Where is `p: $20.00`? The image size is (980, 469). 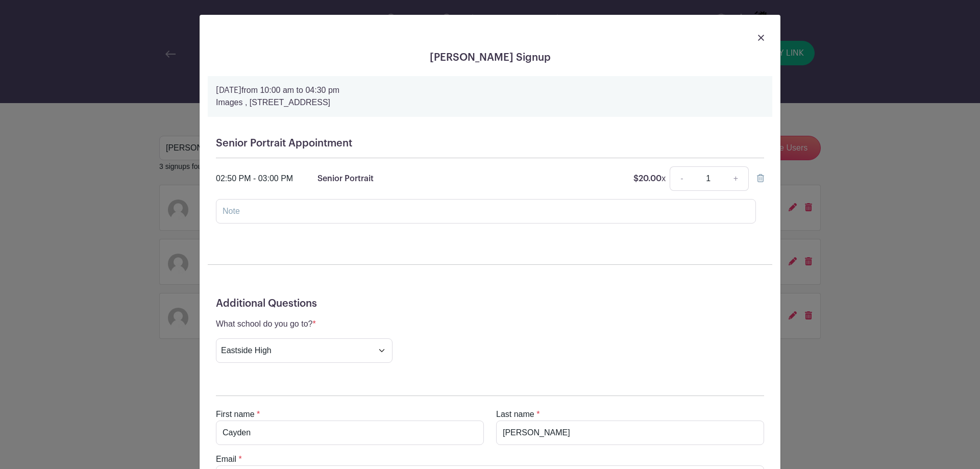
p: $20.00 is located at coordinates (650, 179).